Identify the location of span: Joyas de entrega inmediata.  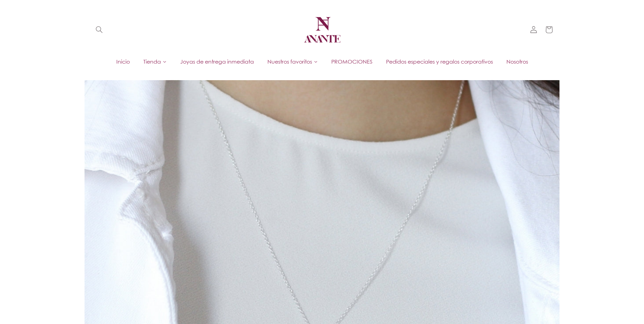
(217, 62).